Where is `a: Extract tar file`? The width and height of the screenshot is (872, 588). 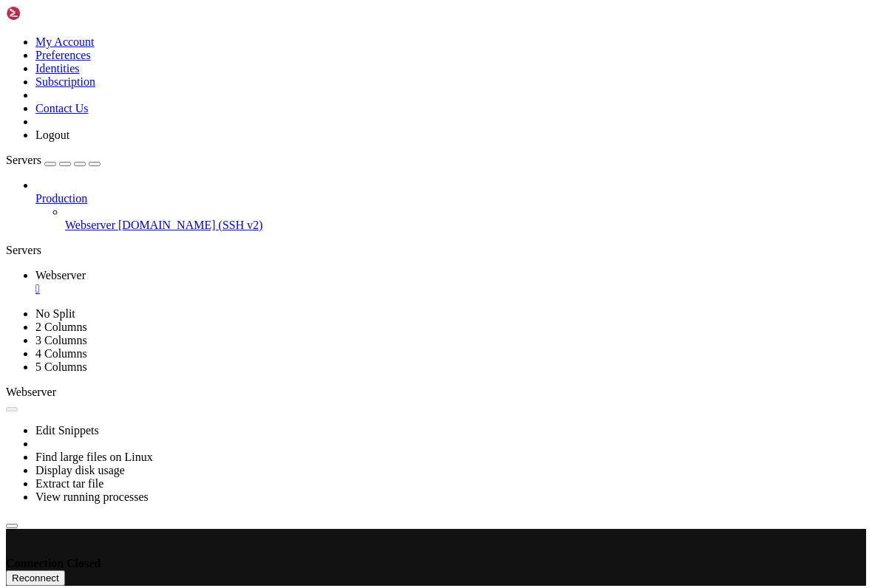 a: Extract tar file is located at coordinates (69, 483).